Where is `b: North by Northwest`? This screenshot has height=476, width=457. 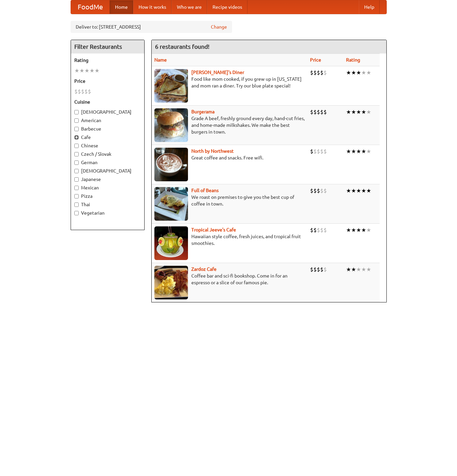 b: North by Northwest is located at coordinates (213, 151).